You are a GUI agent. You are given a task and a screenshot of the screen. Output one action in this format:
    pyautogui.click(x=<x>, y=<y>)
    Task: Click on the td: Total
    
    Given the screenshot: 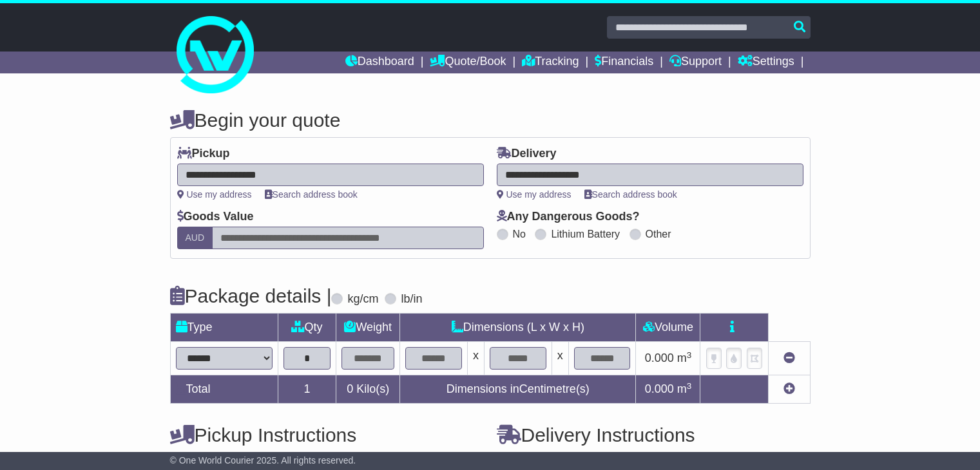 What is the action you would take?
    pyautogui.click(x=224, y=389)
    